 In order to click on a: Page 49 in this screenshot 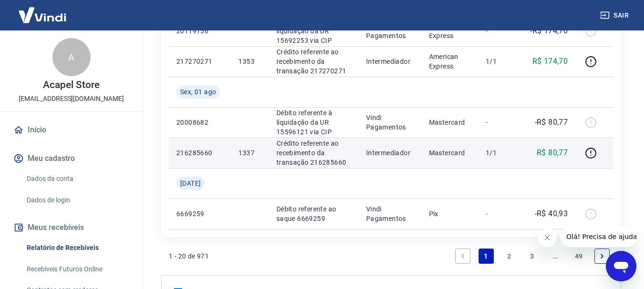, I will do `click(578, 256)`.